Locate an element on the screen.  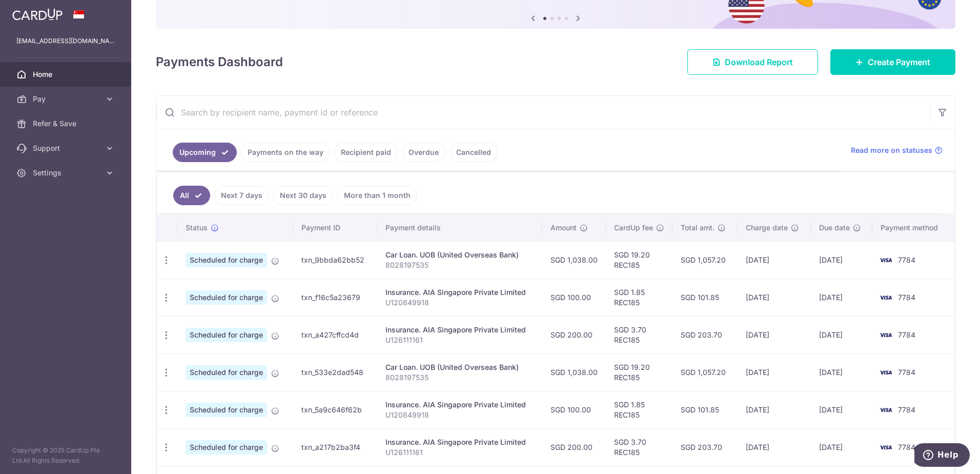
span: Amount is located at coordinates (563, 228).